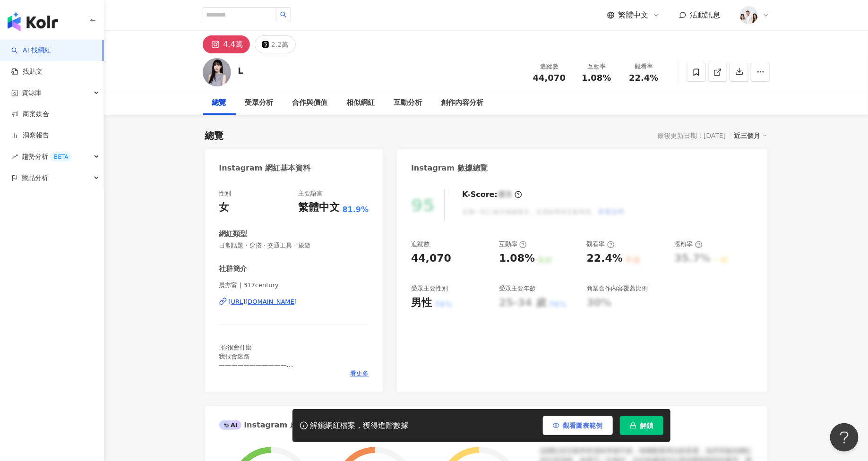 This screenshot has height=461, width=868. I want to click on div: 創作內容分析, so click(463, 103).